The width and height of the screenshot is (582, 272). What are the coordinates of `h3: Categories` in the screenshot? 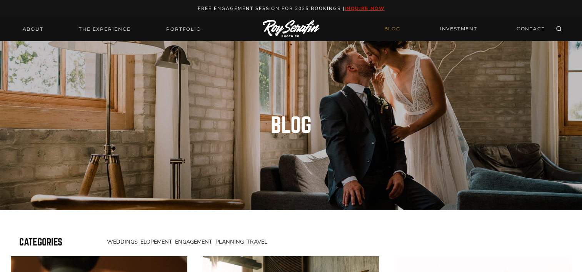 It's located at (57, 243).